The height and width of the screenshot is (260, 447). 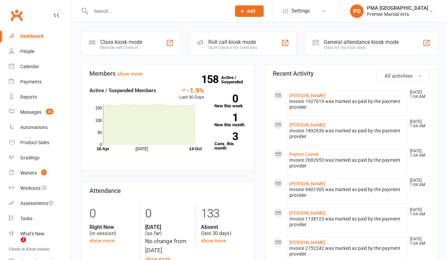 What do you see at coordinates (168, 230) in the screenshot?
I see `div: (so far)` at bounding box center [168, 230].